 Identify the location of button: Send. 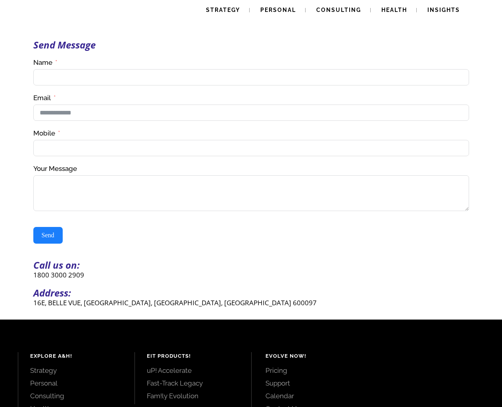
(48, 235).